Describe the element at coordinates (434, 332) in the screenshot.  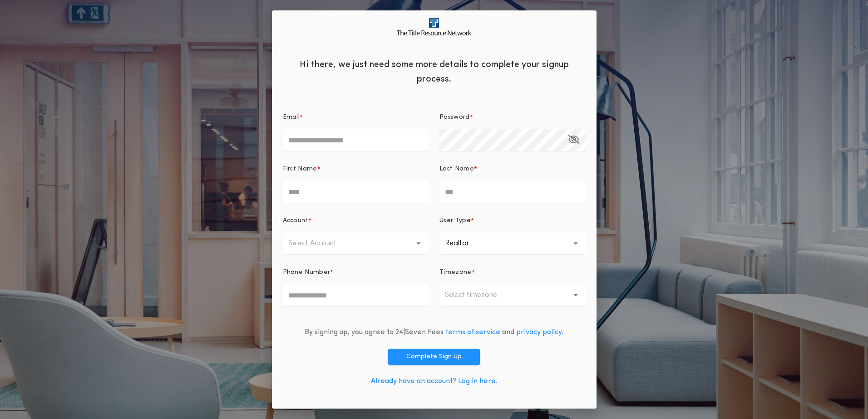
I see `div: By signing up, you agree to 24|Seven Fees and` at that location.